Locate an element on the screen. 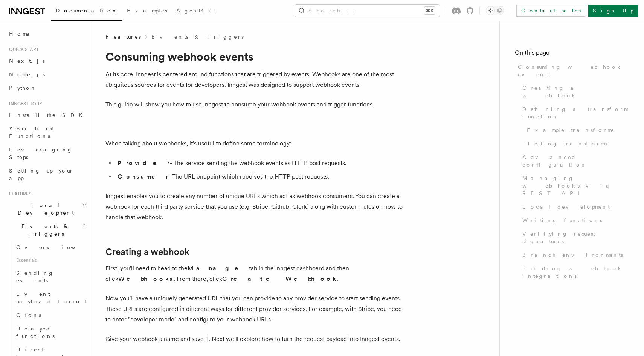 This screenshot has height=356, width=644. span: AgentKit is located at coordinates (196, 11).